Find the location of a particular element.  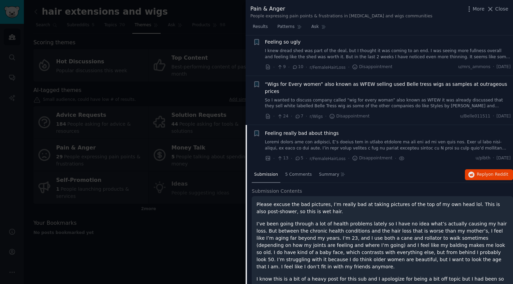

a: “Wigs for Every women” also known as WFEW selling used Belle tress wigs as samples at outrageous ... is located at coordinates (388, 88).